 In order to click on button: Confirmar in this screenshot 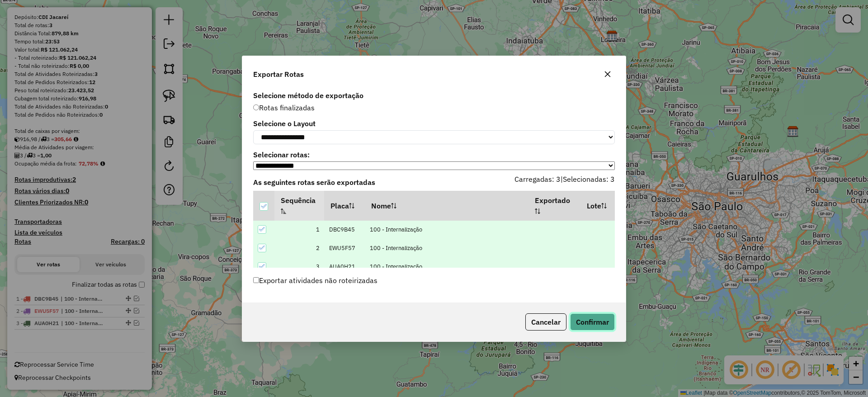, I will do `click(592, 322)`.